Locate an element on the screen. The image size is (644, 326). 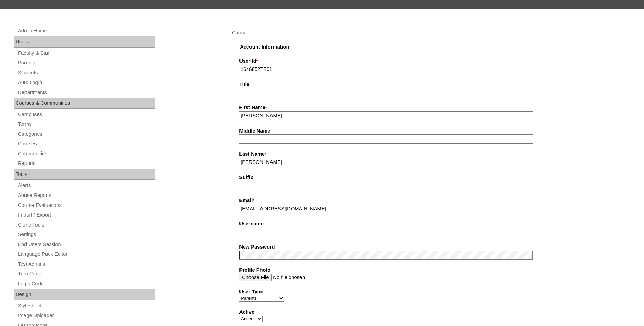
a: Parents is located at coordinates (86, 62).